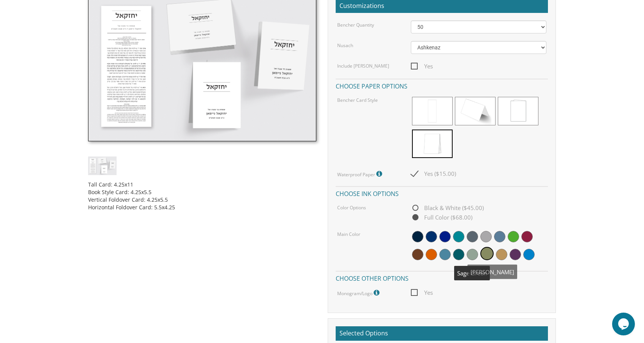  What do you see at coordinates (433, 174) in the screenshot?
I see `span: Yes ($15.00)` at bounding box center [433, 174].